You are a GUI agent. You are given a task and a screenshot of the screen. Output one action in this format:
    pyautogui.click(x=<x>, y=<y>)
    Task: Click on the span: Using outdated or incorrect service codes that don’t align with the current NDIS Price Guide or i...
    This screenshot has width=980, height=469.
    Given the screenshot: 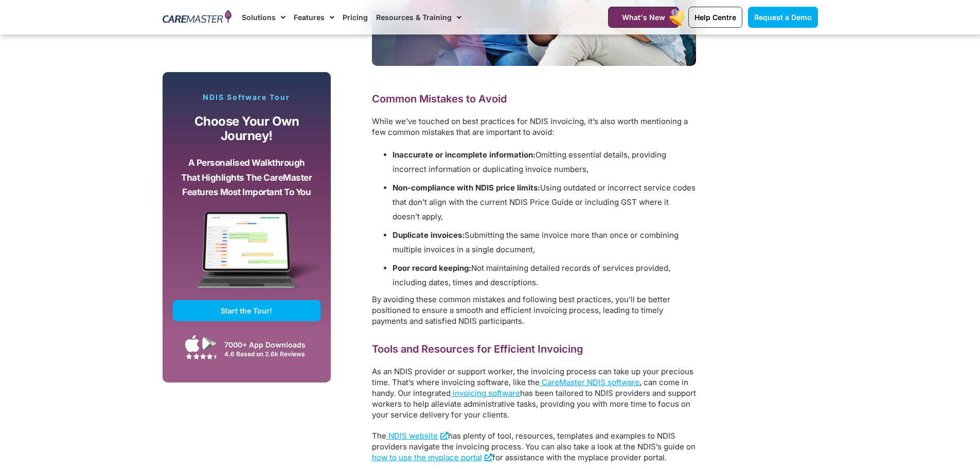 What is the action you would take?
    pyautogui.click(x=544, y=202)
    